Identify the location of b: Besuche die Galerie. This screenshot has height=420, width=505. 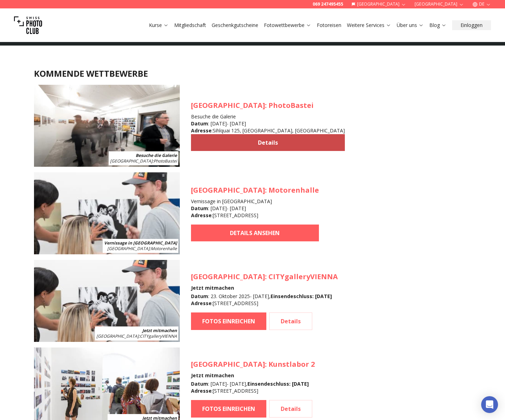
(156, 155).